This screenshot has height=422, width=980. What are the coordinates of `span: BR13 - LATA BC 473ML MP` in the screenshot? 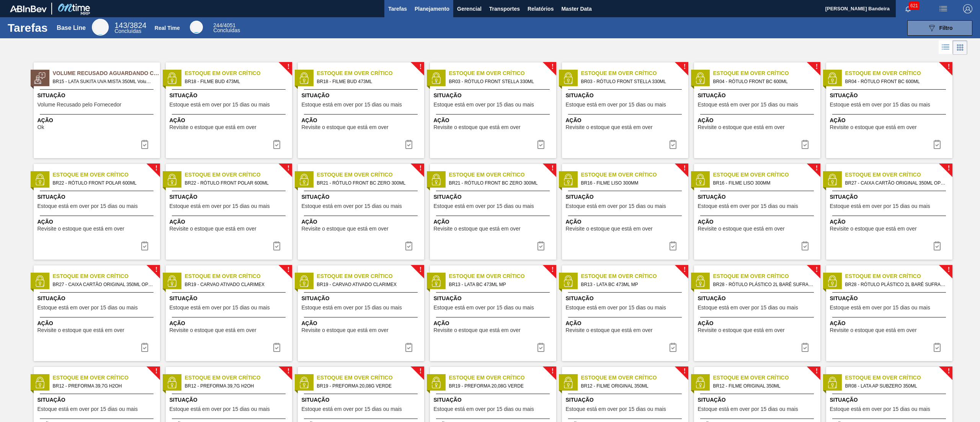 It's located at (500, 284).